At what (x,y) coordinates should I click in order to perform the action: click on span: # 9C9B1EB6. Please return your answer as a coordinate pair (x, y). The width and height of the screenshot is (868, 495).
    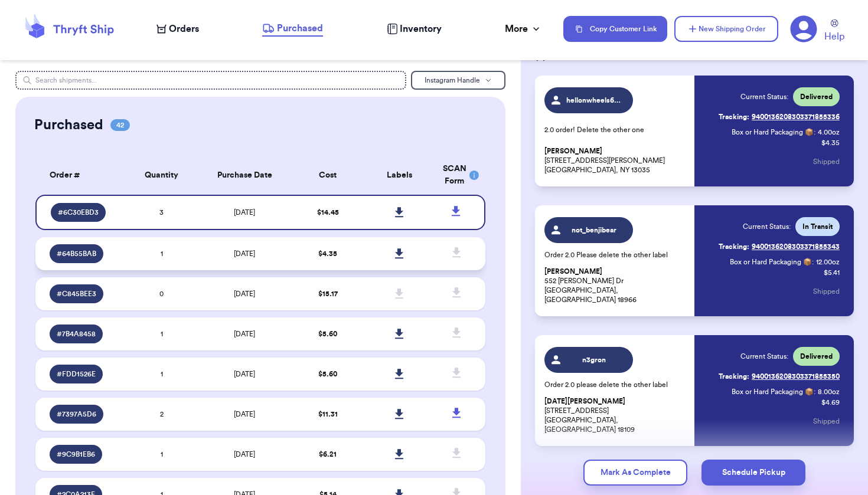
    Looking at the image, I should click on (76, 454).